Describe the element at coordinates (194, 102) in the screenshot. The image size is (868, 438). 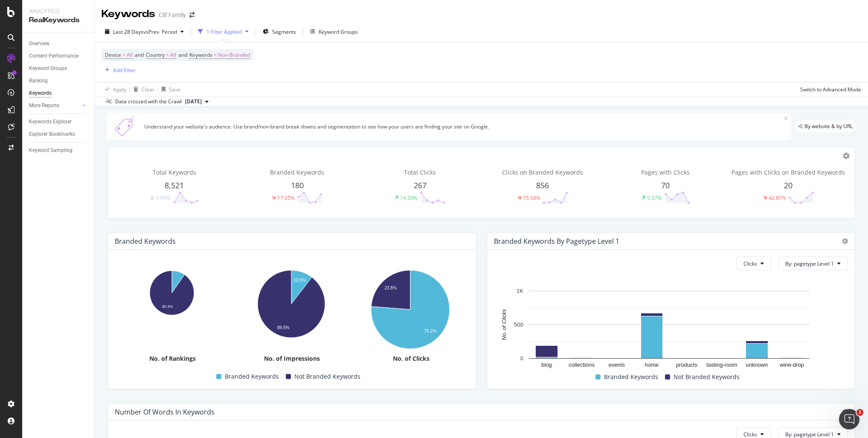
I see `span: 2025 Sep. 14th` at that location.